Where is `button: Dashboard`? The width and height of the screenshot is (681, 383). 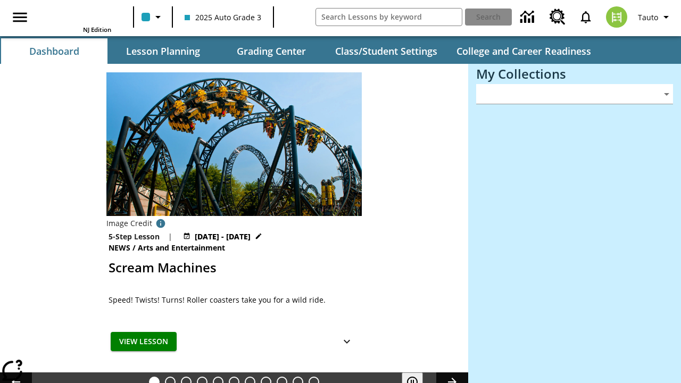
button: Dashboard is located at coordinates (54, 51).